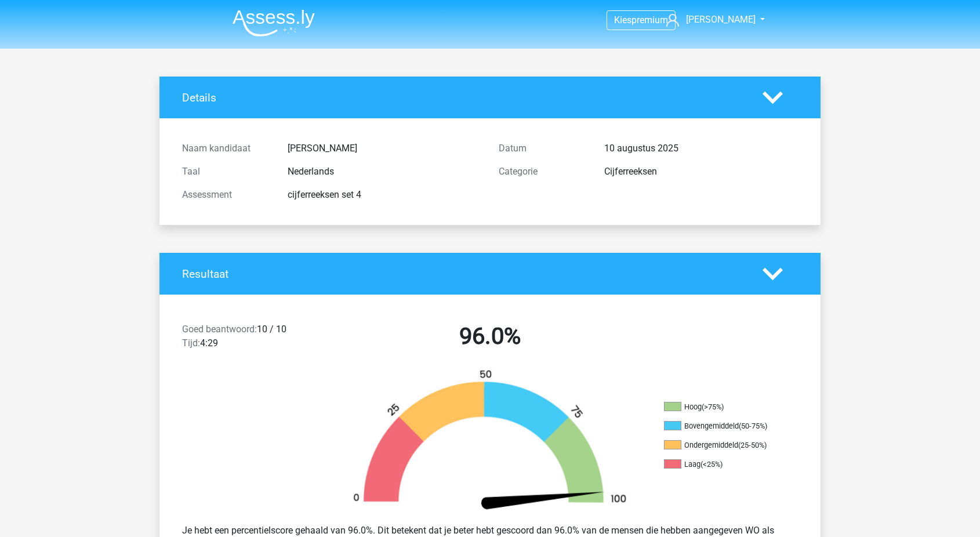 The height and width of the screenshot is (537, 980). I want to click on span: premium, so click(649, 20).